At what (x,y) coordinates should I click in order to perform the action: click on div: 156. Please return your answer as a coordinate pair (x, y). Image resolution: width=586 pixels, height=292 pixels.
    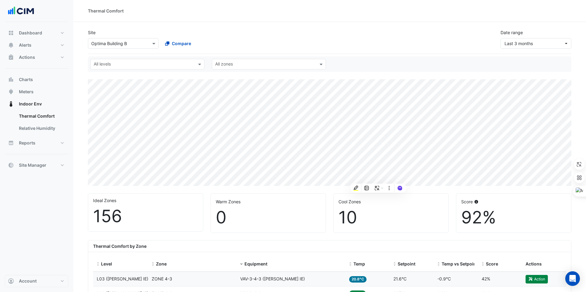
    Looking at the image, I should click on (146, 216).